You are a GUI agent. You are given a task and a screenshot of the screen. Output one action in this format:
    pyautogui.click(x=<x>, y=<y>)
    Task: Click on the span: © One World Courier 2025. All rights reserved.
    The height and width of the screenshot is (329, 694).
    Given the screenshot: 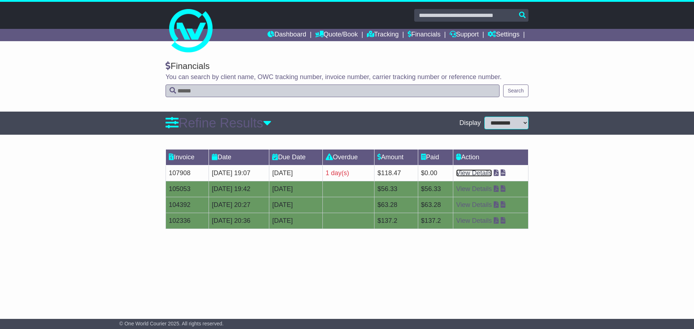 What is the action you would take?
    pyautogui.click(x=171, y=324)
    